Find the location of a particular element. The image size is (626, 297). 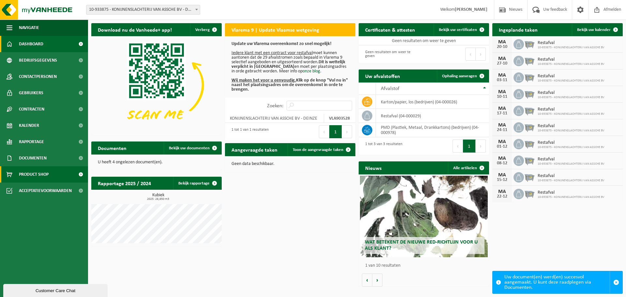

span: Documenten is located at coordinates (33, 158).